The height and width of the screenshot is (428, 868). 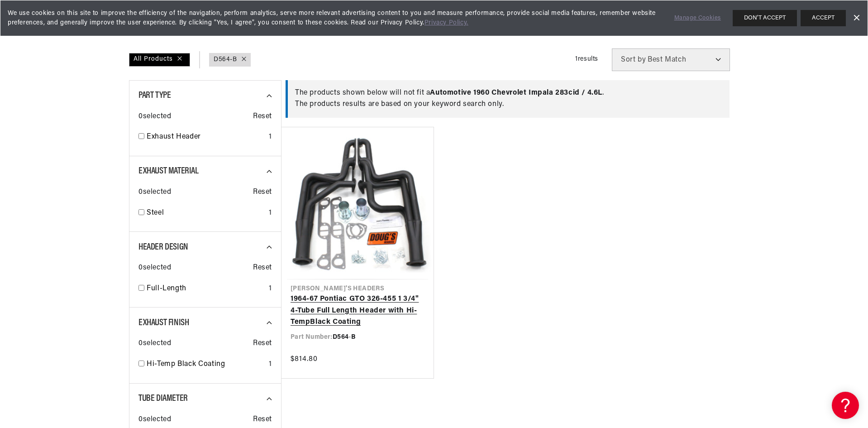 What do you see at coordinates (587, 58) in the screenshot?
I see `span: 1 results` at bounding box center [587, 58].